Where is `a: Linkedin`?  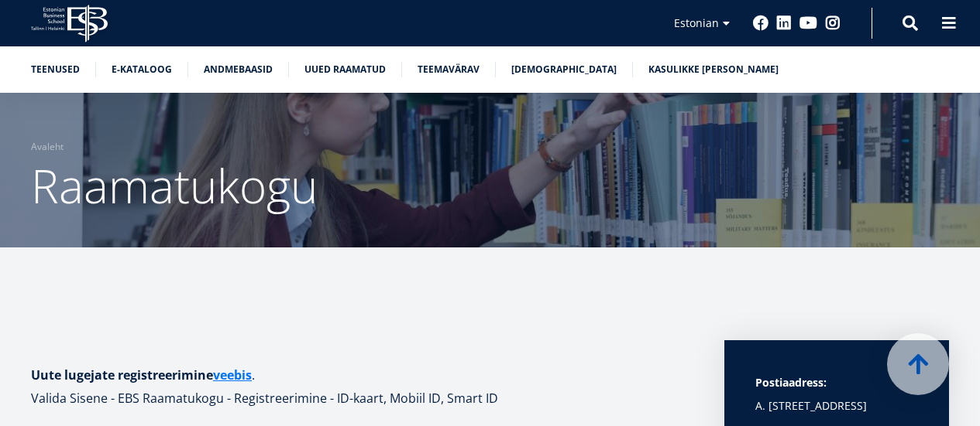 a: Linkedin is located at coordinates (784, 23).